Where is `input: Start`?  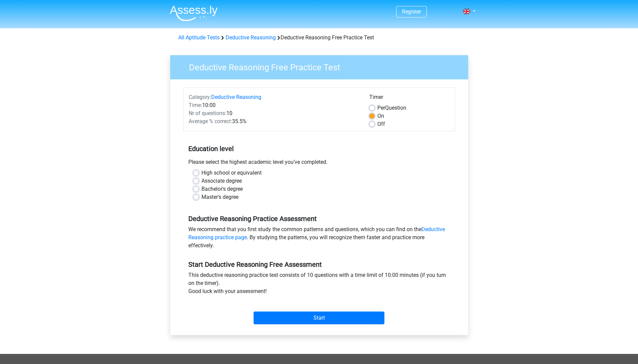
input: Start is located at coordinates (319, 318).